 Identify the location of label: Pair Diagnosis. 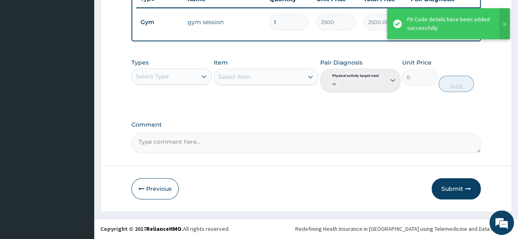
(341, 63).